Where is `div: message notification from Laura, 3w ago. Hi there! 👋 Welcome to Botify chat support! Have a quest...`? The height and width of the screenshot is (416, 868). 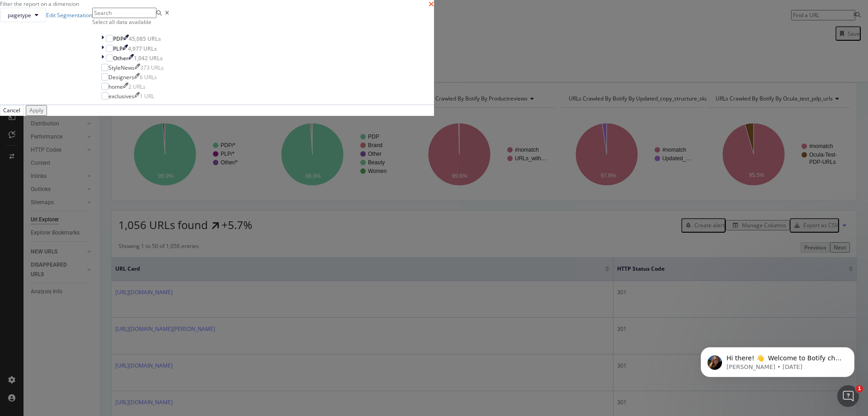
div: message notification from Laura, 3w ago. Hi there! 👋 Welcome to Botify chat support! Have a quest... is located at coordinates (91, 34).